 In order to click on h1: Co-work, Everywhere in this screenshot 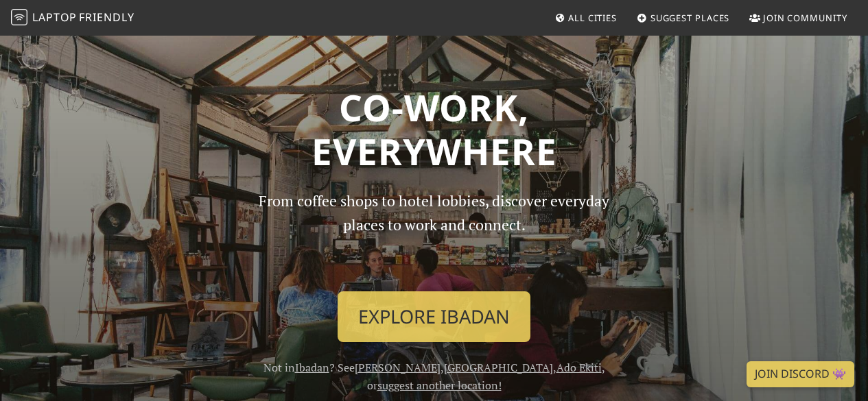, I will do `click(434, 129)`.